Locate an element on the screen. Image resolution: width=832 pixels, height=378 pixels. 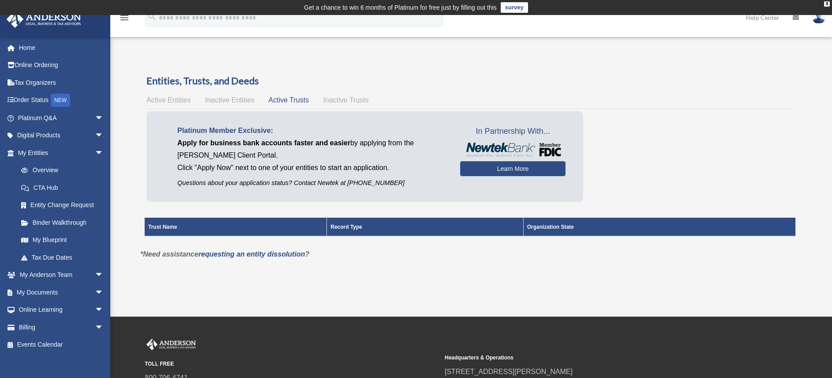
th: Trust Name is located at coordinates (236, 227).